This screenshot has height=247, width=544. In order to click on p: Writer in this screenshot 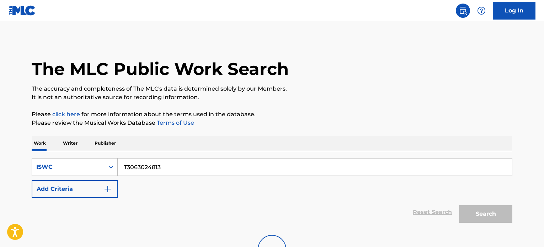, I will do `click(70, 143)`.